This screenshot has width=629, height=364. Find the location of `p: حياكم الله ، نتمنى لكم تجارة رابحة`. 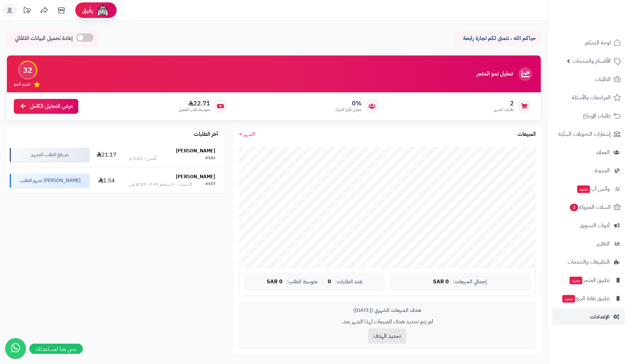

p: حياكم الله ، نتمنى لكم تجارة رابحة is located at coordinates (498, 38).